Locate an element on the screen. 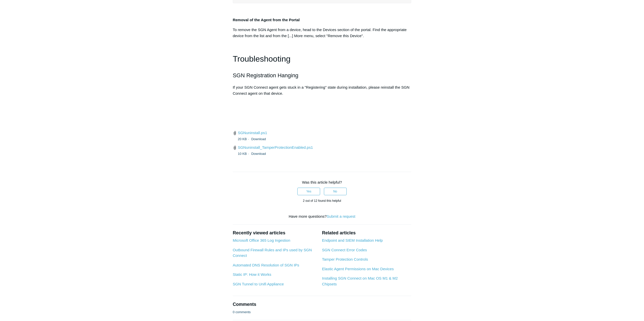 This screenshot has height=321, width=644. div: Have more questions? is located at coordinates (322, 217).